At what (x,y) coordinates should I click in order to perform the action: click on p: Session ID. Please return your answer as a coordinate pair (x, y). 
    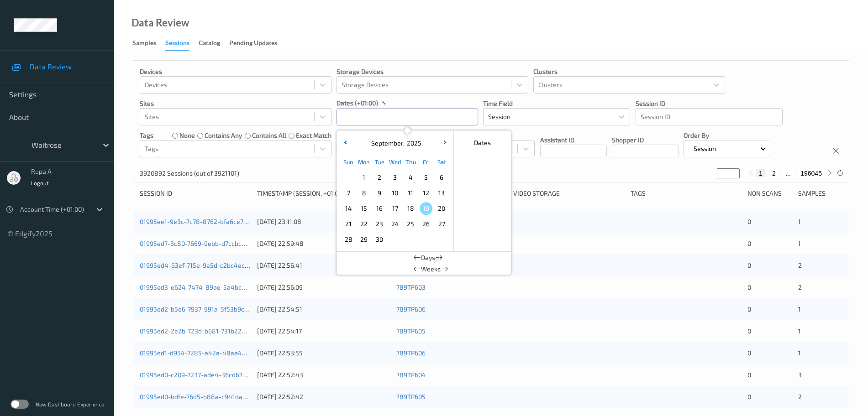
    Looking at the image, I should click on (709, 103).